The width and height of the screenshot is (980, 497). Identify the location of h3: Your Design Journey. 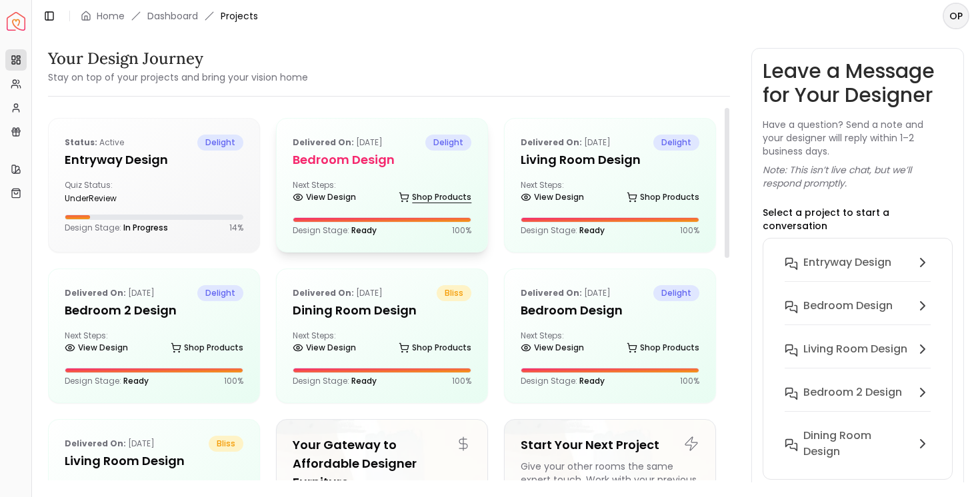
(178, 59).